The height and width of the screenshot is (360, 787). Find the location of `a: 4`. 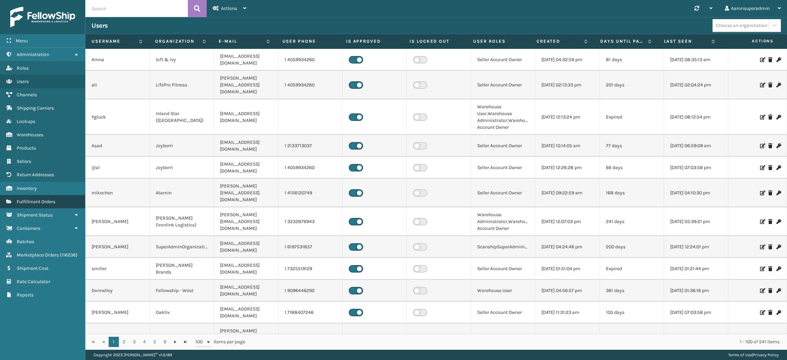

a: 4 is located at coordinates (145, 342).